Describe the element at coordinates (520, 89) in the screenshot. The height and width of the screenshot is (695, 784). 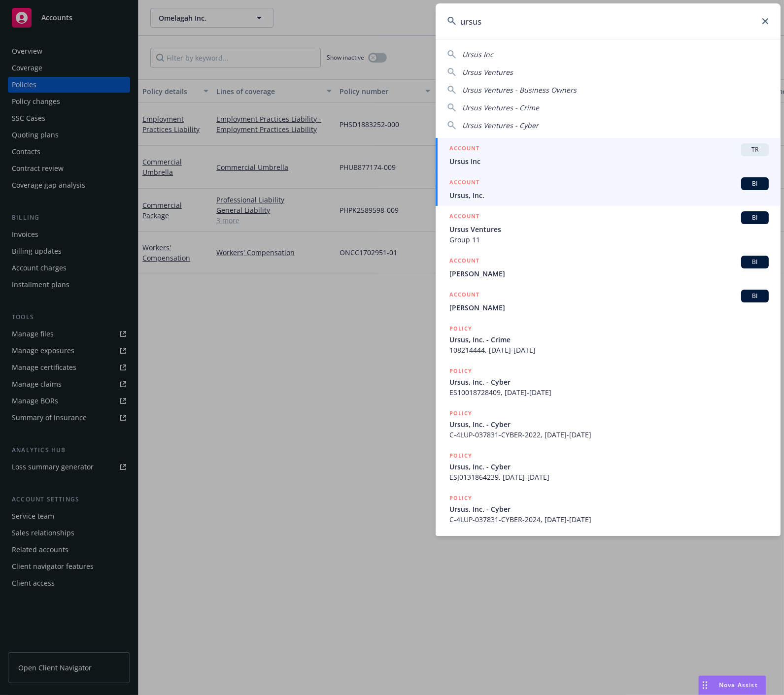
I see `span: Ursus Ventures - Business Owners` at that location.